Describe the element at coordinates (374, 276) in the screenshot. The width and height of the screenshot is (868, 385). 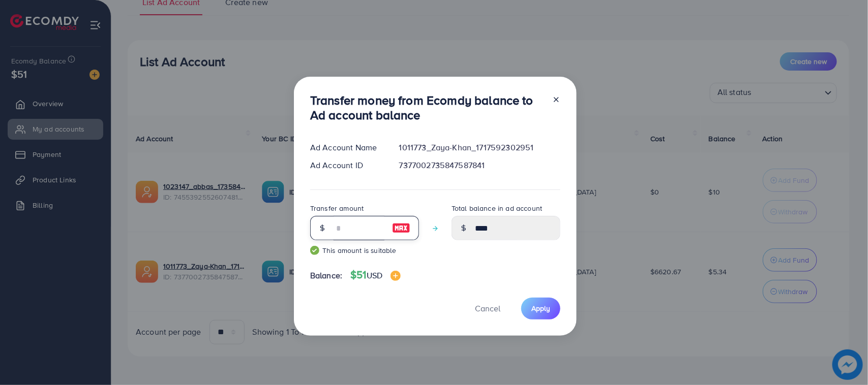
I see `span: USD` at that location.